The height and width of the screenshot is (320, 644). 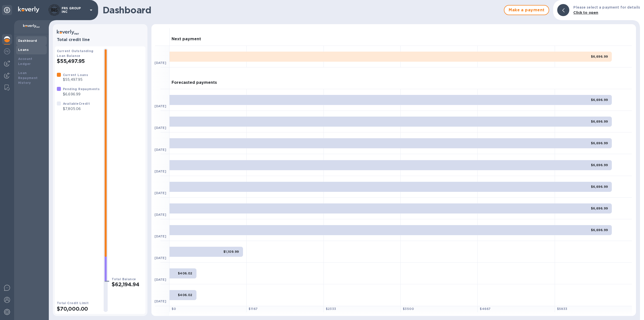 I want to click on b: Click to open, so click(x=586, y=13).